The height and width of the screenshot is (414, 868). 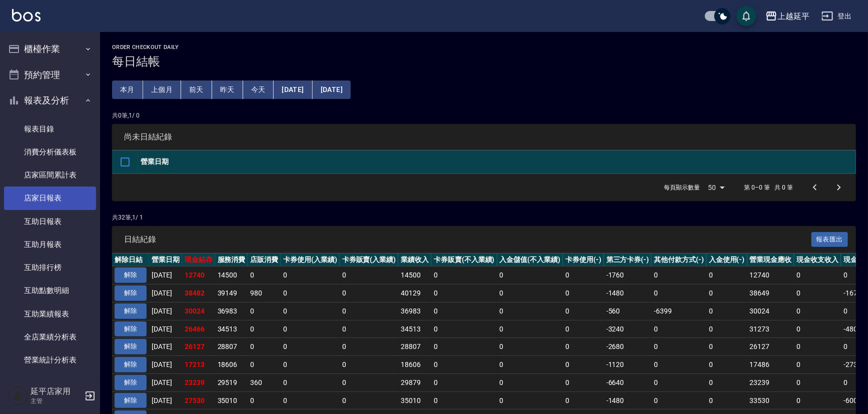 I want to click on th: 營業現金應收, so click(x=771, y=260).